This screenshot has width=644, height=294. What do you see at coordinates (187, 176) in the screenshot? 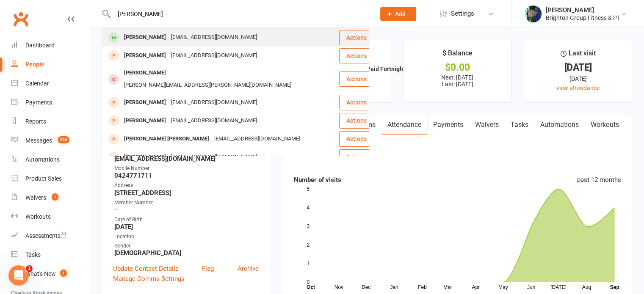
I see `strong: 0424771711` at bounding box center [187, 176].